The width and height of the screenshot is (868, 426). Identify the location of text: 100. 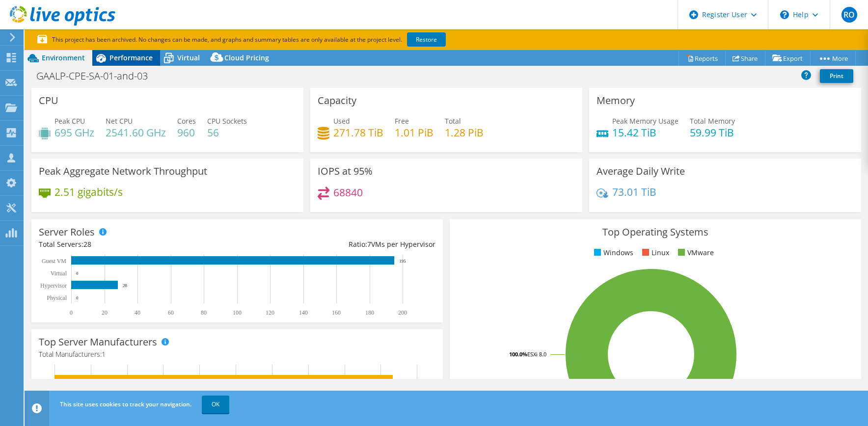
(237, 312).